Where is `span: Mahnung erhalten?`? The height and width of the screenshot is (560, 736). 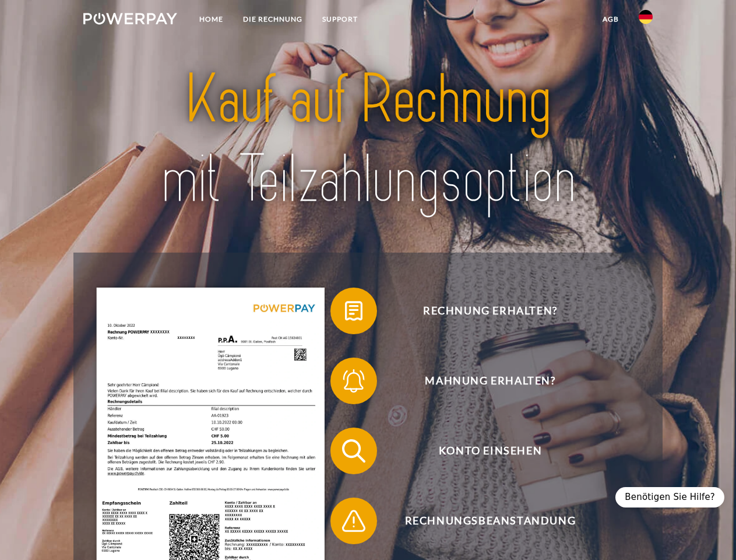
span: Mahnung erhalten? is located at coordinates (490, 381).